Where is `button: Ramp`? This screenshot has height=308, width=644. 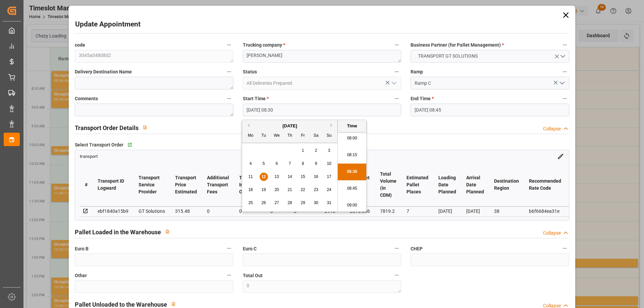
button: Ramp is located at coordinates (565, 72).